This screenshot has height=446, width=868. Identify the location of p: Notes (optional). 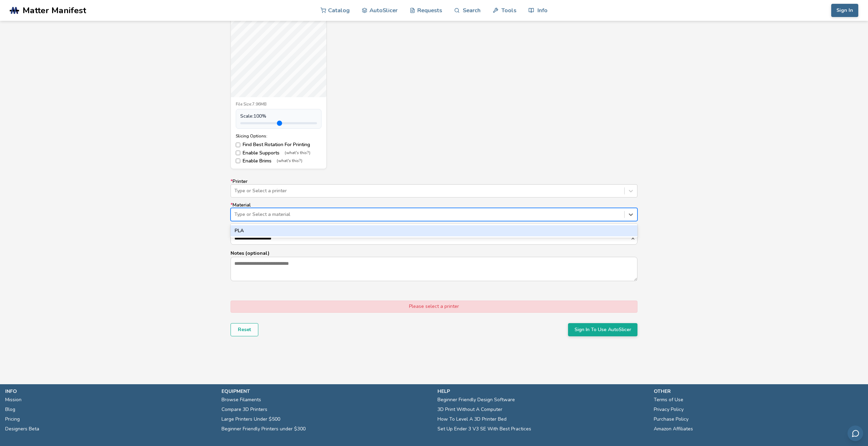
(434, 253).